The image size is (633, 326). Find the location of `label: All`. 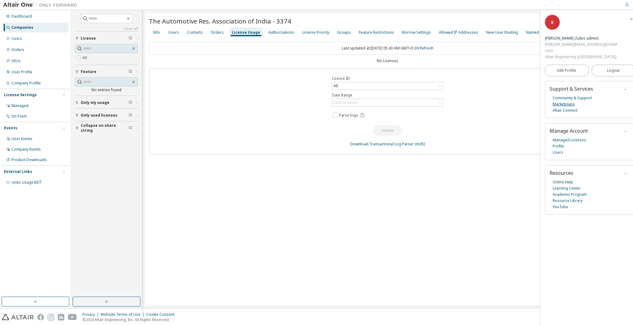

label: All is located at coordinates (85, 58).